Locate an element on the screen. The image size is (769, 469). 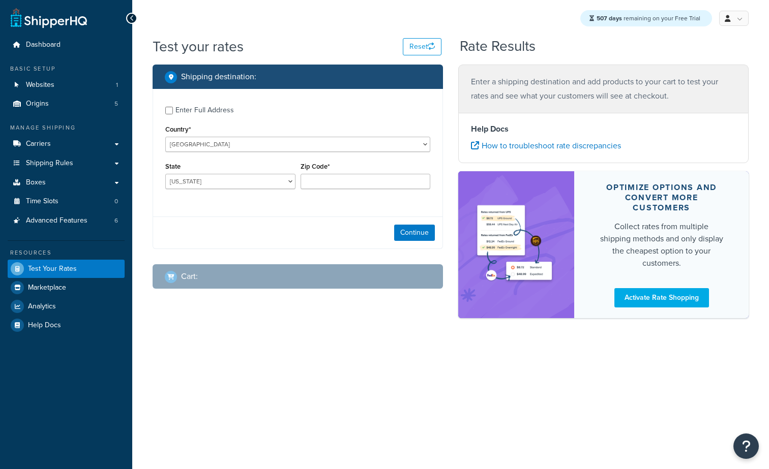
li: Advanced Features is located at coordinates (66, 221).